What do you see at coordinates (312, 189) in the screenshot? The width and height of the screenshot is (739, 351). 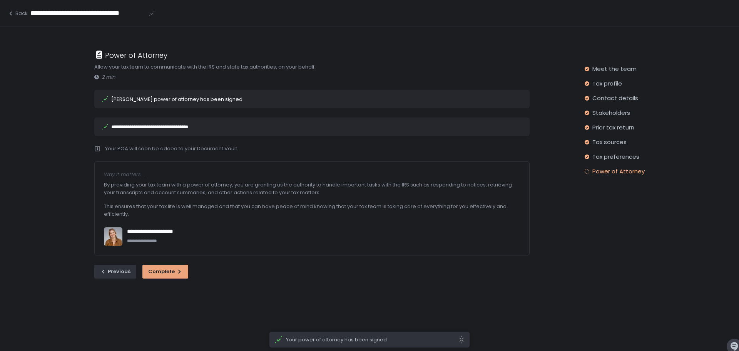 I see `div: By providing your tax team with a power of attorney, you are granting us the authority to handle ...` at bounding box center [312, 189].